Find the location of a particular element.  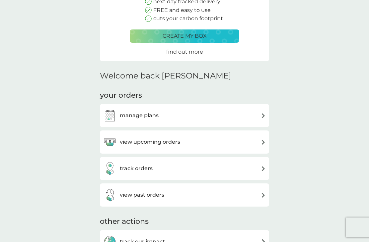

p: FREE and easy to use is located at coordinates (182, 10).